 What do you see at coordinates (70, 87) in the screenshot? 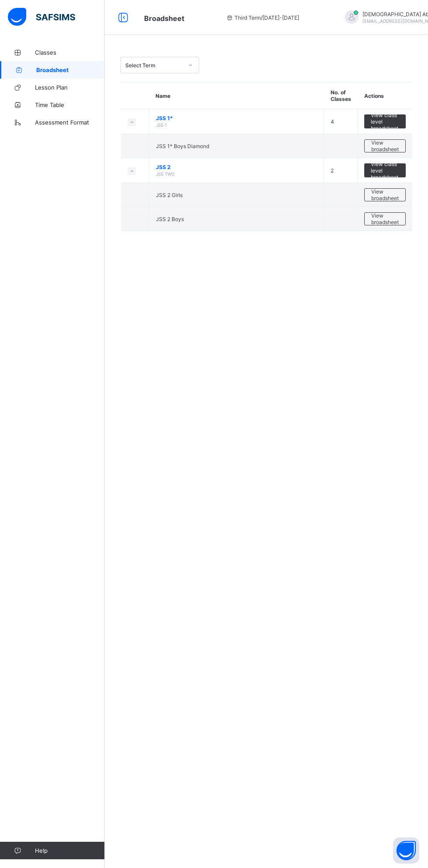
I see `span: Lesson Plan` at bounding box center [70, 87].